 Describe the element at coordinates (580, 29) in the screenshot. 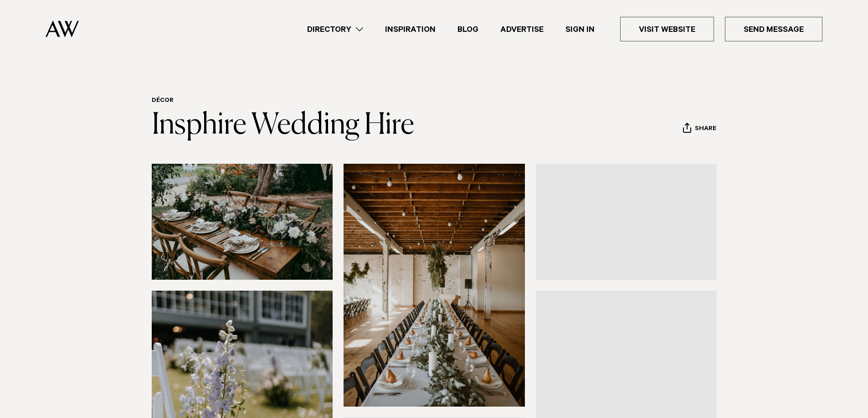

I see `a: Sign In` at that location.